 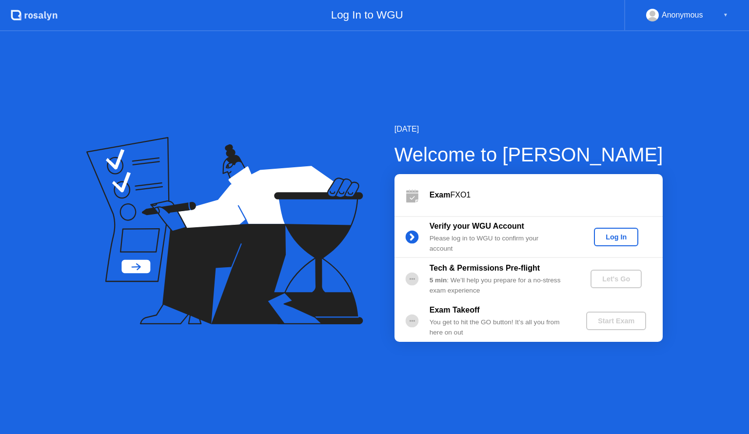 I want to click on button: Log In, so click(x=616, y=237).